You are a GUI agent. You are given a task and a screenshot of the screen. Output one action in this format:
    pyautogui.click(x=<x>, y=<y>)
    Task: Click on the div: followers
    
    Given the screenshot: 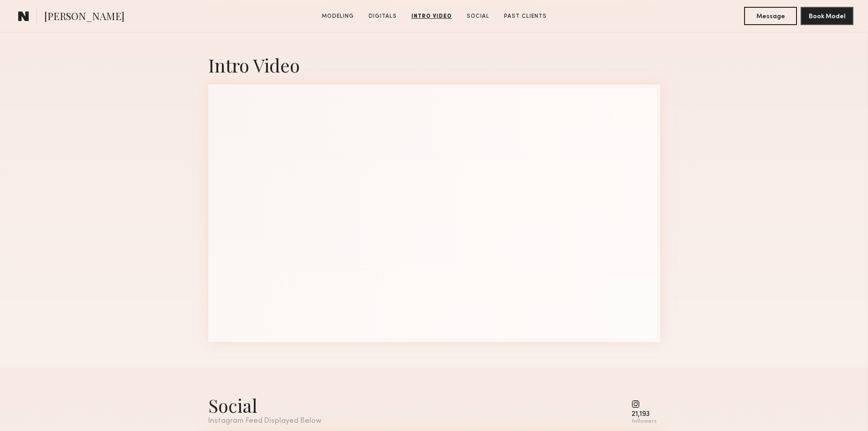 What is the action you would take?
    pyautogui.click(x=644, y=422)
    